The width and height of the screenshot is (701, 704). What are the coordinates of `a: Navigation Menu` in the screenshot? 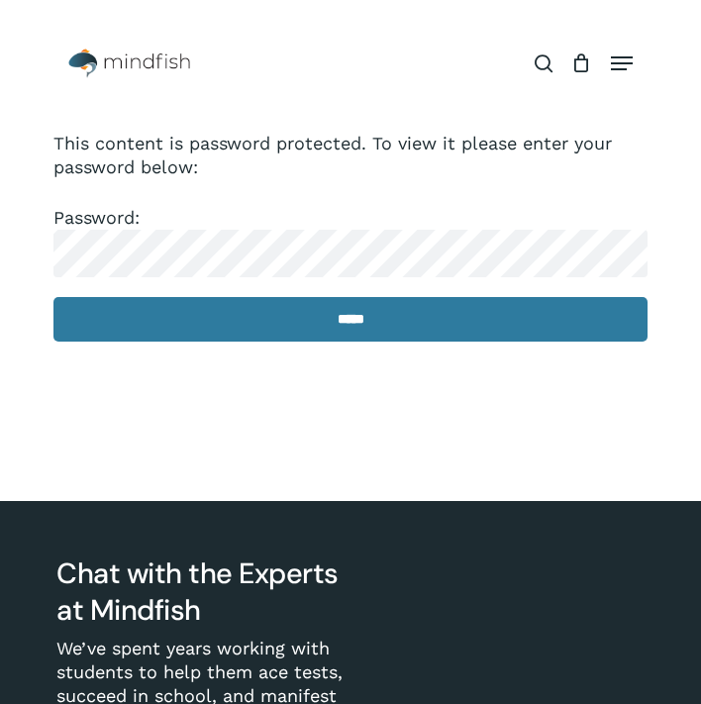 It's located at (622, 63).